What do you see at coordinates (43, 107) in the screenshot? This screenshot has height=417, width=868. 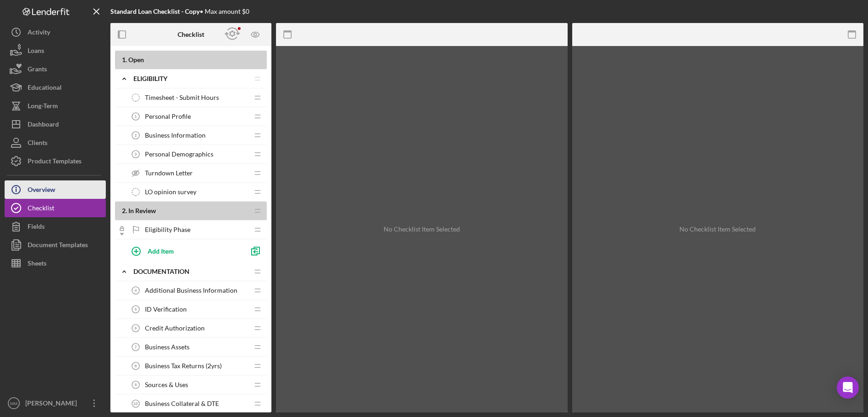 I see `div: Long-Term` at bounding box center [43, 107].